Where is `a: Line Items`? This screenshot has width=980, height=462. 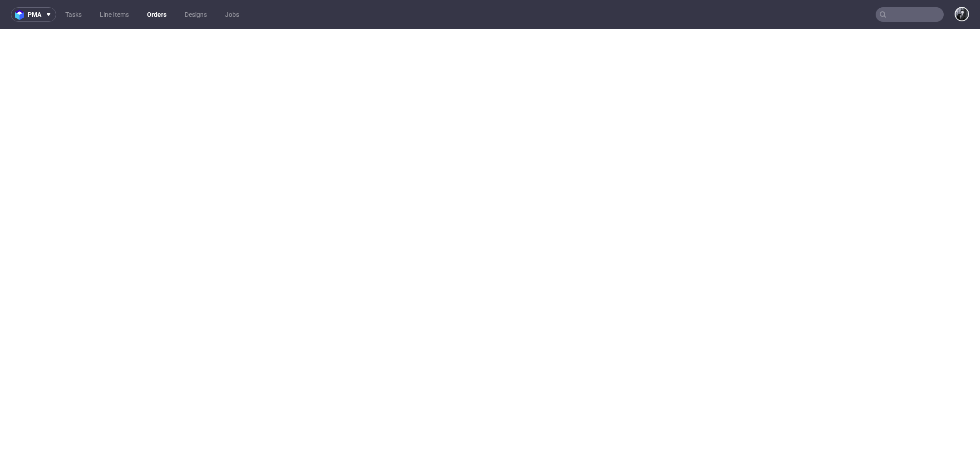 a: Line Items is located at coordinates (114, 15).